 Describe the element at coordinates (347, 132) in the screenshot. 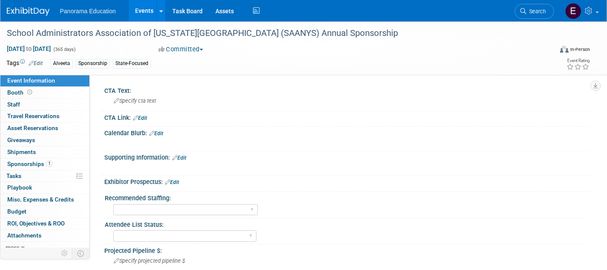

I see `div: Calendar Blurb:` at that location.